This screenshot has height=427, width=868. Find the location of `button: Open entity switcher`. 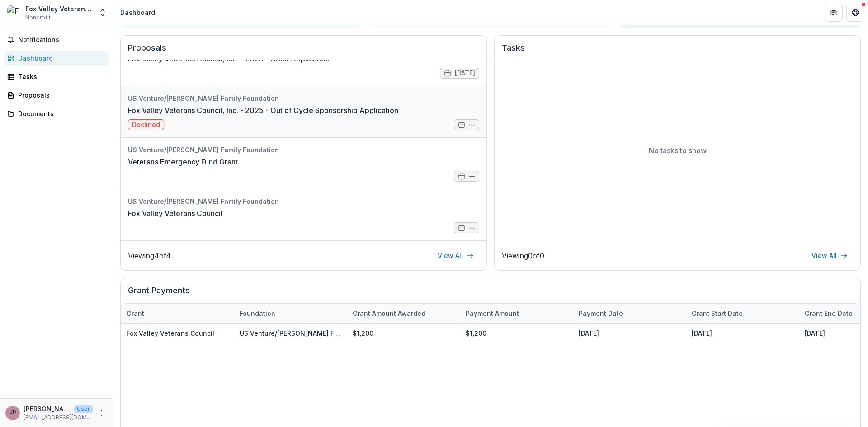

button: Open entity switcher is located at coordinates (103, 13).